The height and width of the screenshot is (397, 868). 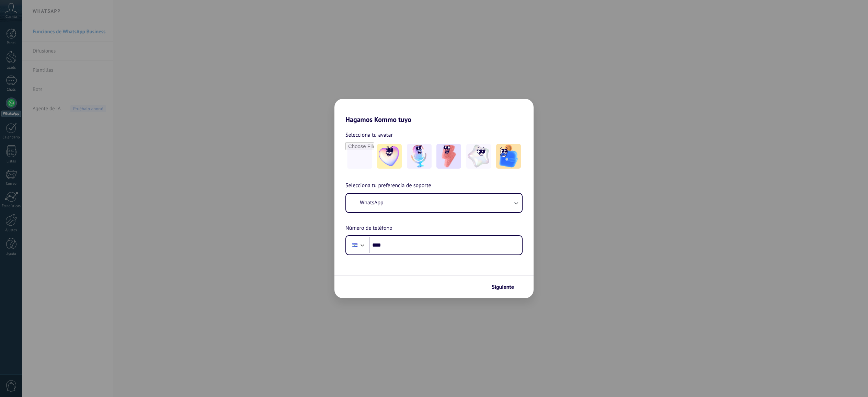 I want to click on img: -3.jpeg, so click(x=449, y=156).